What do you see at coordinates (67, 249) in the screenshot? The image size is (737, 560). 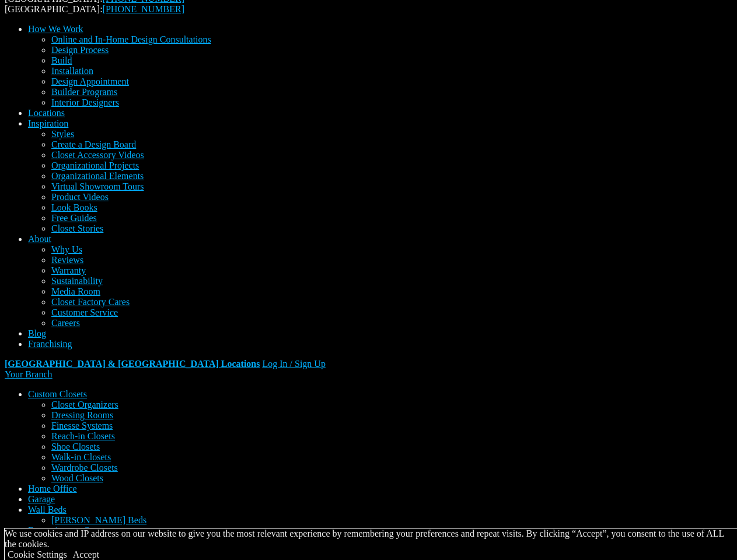 I see `a: Why Us` at bounding box center [67, 249].